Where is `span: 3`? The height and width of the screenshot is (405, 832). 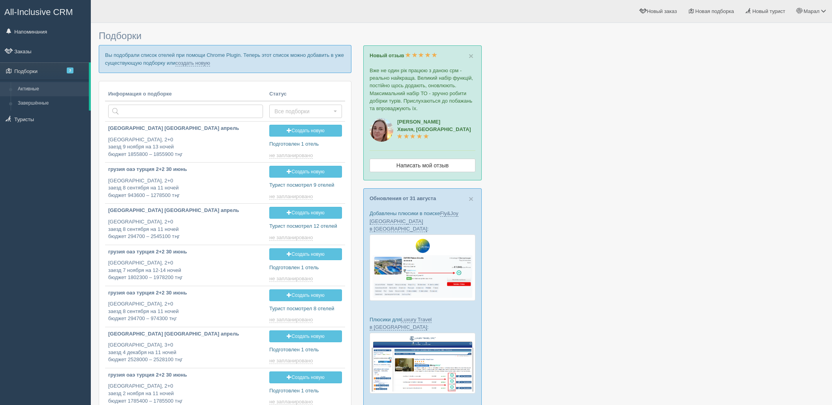 span: 3 is located at coordinates (70, 70).